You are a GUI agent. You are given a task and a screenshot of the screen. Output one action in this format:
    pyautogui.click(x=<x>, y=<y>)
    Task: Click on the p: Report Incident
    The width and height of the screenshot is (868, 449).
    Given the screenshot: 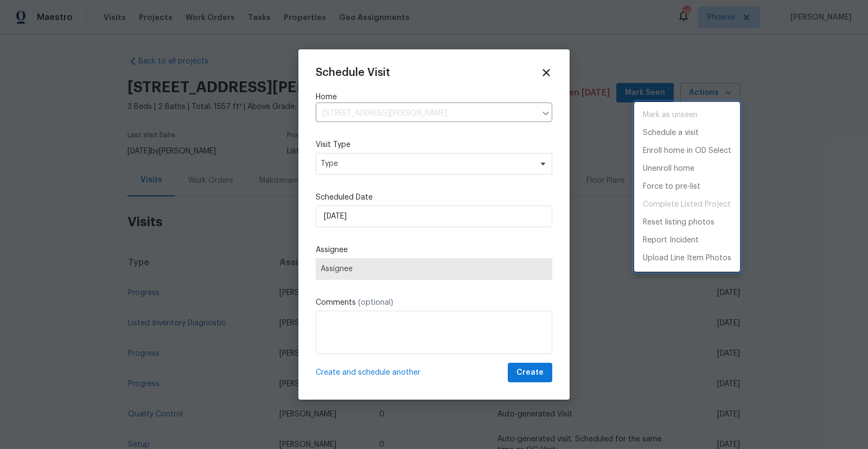 What is the action you would take?
    pyautogui.click(x=670, y=240)
    